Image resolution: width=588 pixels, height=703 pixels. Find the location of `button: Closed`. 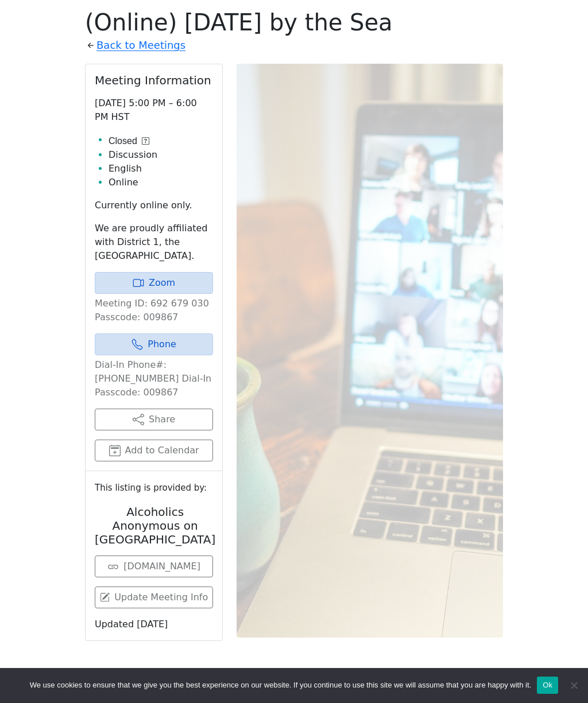

button: Closed is located at coordinates (128, 141).